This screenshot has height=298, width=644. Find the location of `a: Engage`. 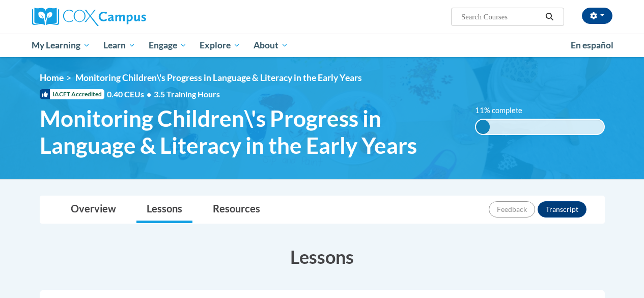

a: Engage is located at coordinates (167, 46).